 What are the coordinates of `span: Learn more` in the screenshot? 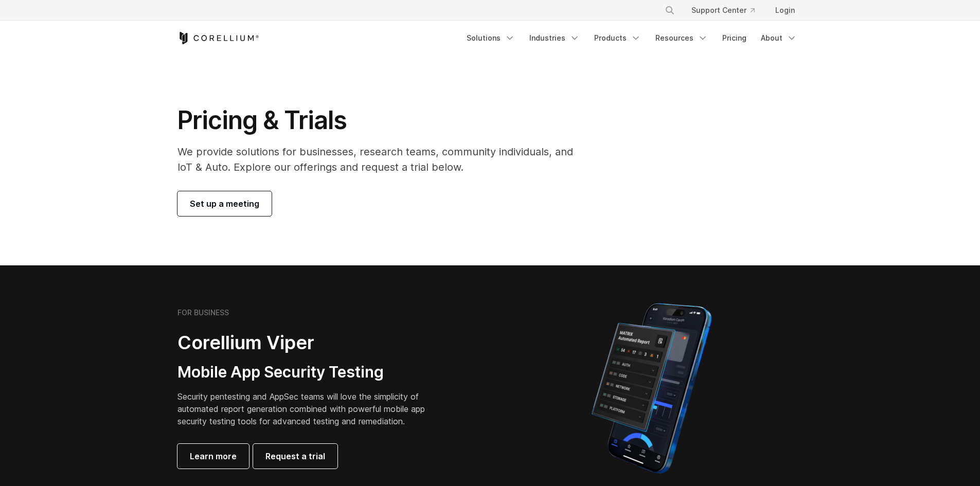 It's located at (213, 456).